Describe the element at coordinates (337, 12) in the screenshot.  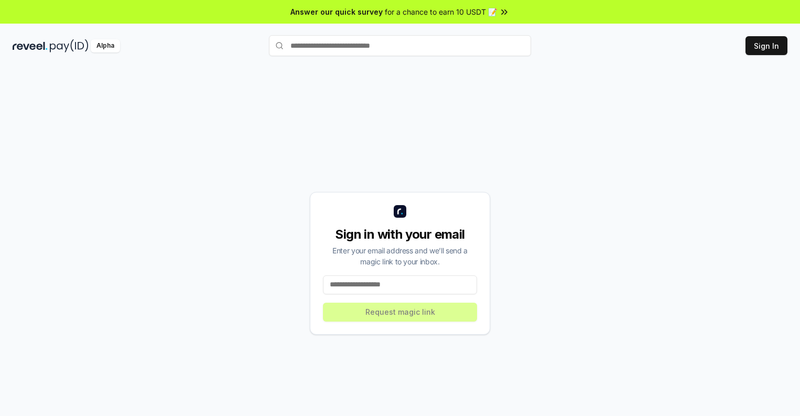
I see `span: Answer our quick survey` at that location.